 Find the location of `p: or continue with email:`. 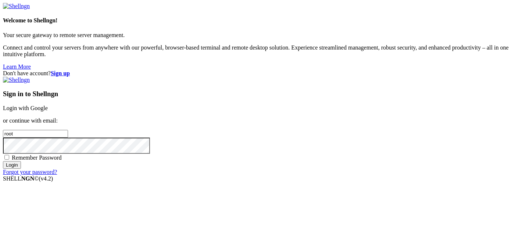

p: or continue with email: is located at coordinates (261, 121).